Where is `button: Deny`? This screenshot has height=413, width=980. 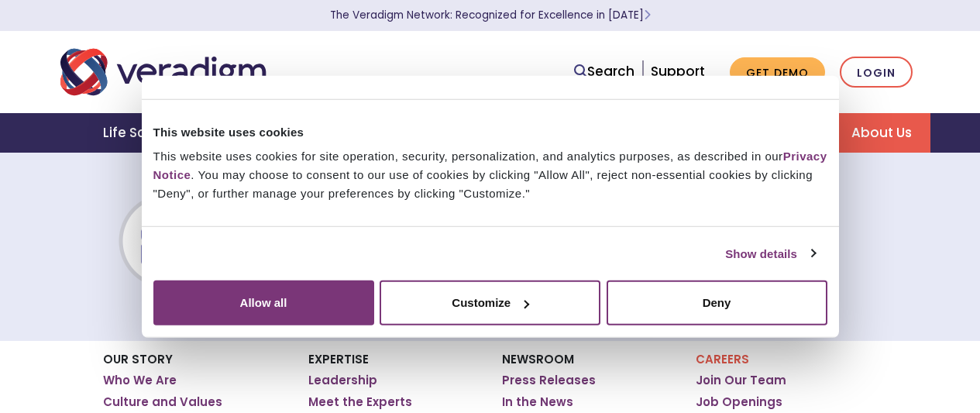 button: Deny is located at coordinates (717, 303).